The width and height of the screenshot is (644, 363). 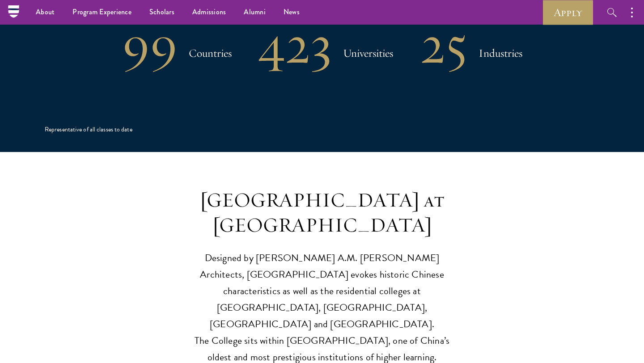 What do you see at coordinates (368, 53) in the screenshot?
I see `h3: Universities` at bounding box center [368, 53].